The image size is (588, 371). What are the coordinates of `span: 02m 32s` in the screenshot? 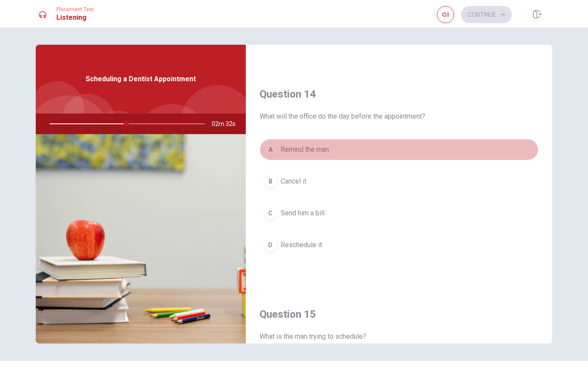 It's located at (227, 124).